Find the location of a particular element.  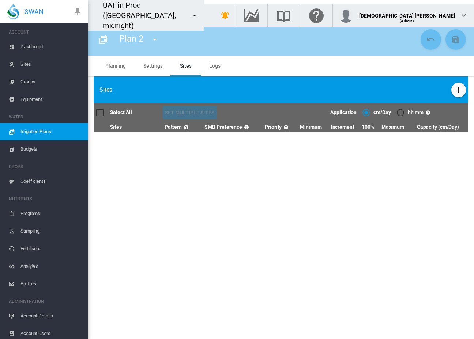

th: Minimum is located at coordinates (310, 127).